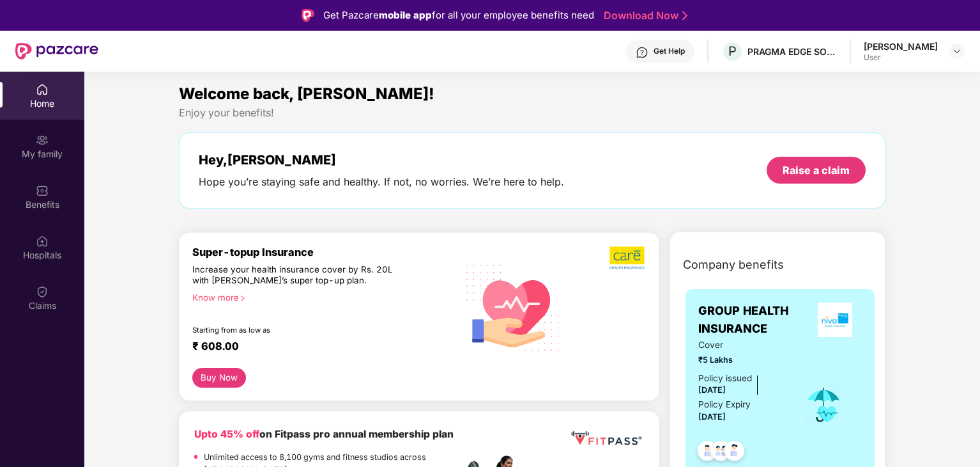 This screenshot has height=467, width=980. Describe the element at coordinates (321, 297) in the screenshot. I see `div: Know more` at that location.